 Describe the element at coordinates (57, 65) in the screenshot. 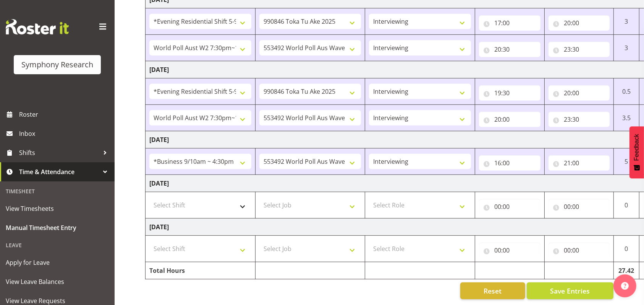

I see `div: Symphony Research` at that location.